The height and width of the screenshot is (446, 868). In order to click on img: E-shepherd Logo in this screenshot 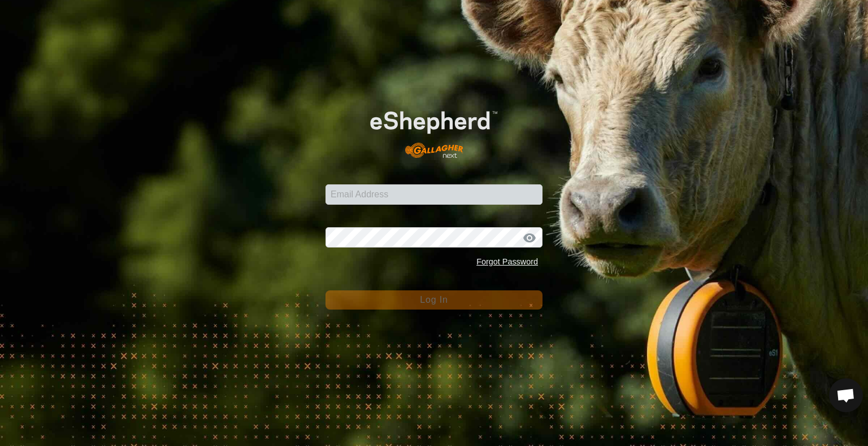, I will do `click(433, 129)`.